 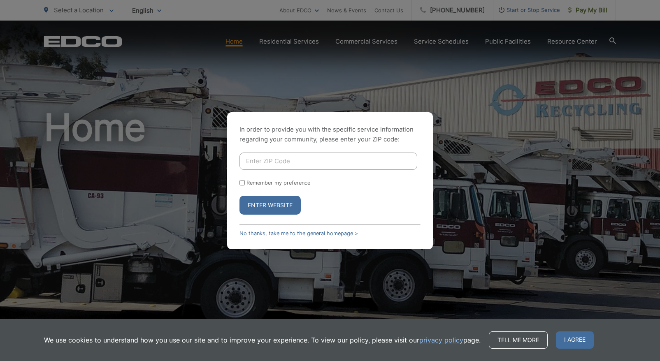 What do you see at coordinates (328, 161) in the screenshot?
I see `input: Enter ZIP Code` at bounding box center [328, 161].